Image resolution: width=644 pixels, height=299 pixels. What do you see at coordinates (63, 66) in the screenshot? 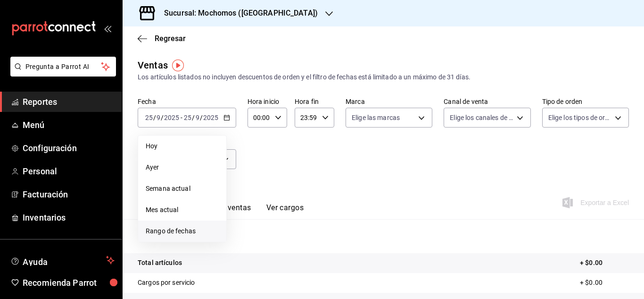
I see `button: Pregunta a Parrot AI` at bounding box center [63, 66].